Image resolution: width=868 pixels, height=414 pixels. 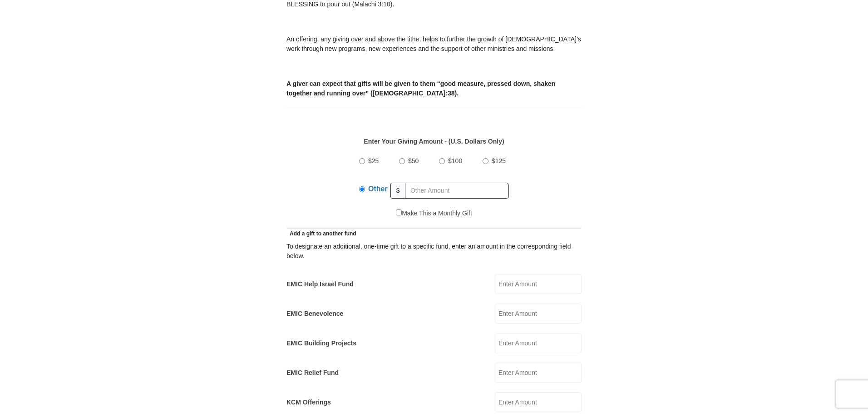 What do you see at coordinates (421, 88) in the screenshot?
I see `b: A giver can expect that gifts will be given to them “good measure, pressed down, shaken together ...` at bounding box center [421, 88].